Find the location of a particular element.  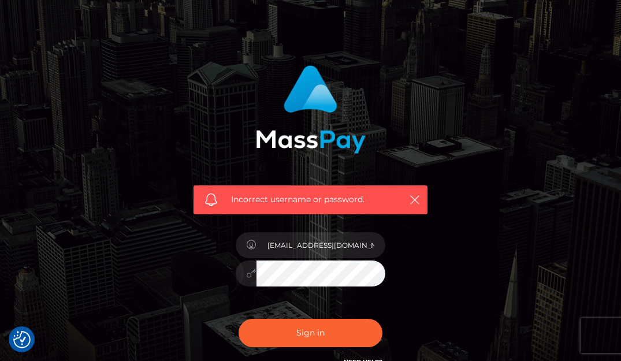

button: Consent Preferences is located at coordinates (22, 340).